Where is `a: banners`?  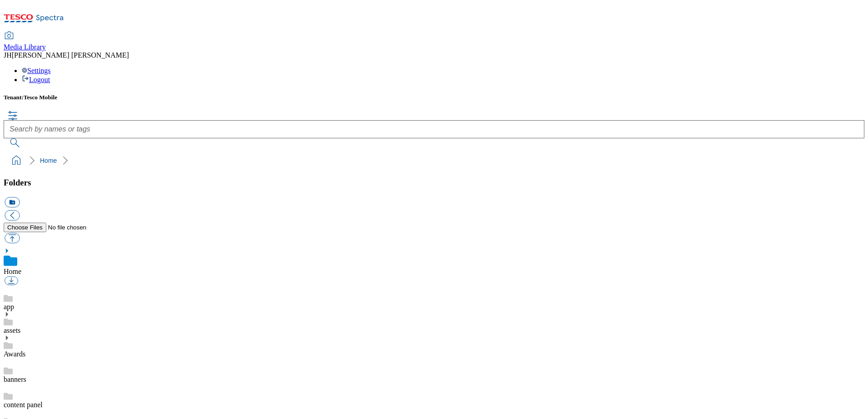
a: banners is located at coordinates (15, 379).